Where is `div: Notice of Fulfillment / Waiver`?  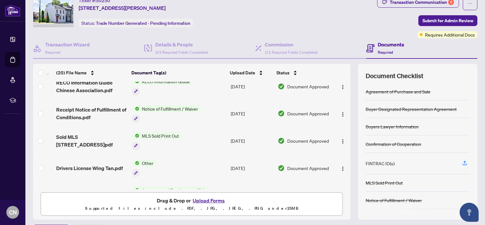
div: Notice of Fulfillment / Waiver is located at coordinates (393, 200).